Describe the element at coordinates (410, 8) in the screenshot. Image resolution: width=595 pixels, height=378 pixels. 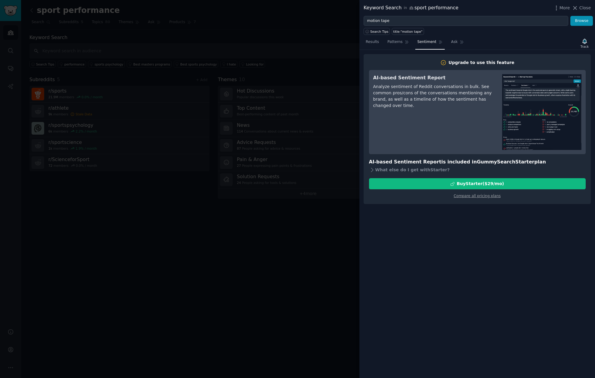
I see `div: Keyword Search sport performance` at that location.